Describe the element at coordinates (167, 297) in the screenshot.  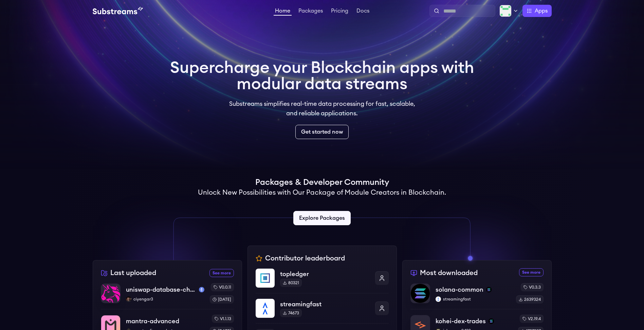
I see `a: uniswap-database-changes-sepoliauniswap-database-changes-sepoliasepoliaciyengar3ciyengar3v0.0.11[...` at that location.